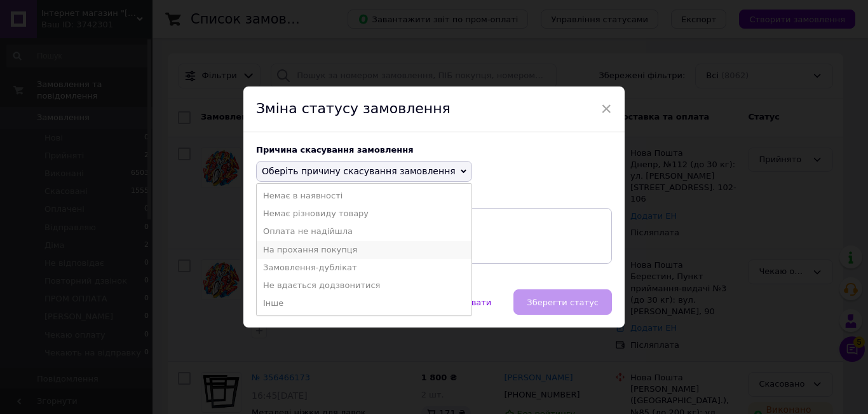  Describe the element at coordinates (364, 286) in the screenshot. I see `li: Не вдається додзвонитися` at that location.